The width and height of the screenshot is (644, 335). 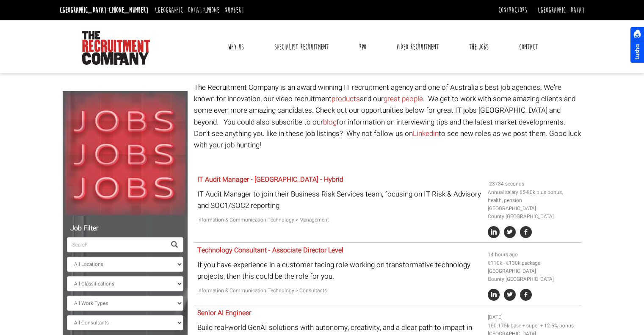 I want to click on li: 150-175k base + super + 12.5% bonus, so click(x=533, y=326).